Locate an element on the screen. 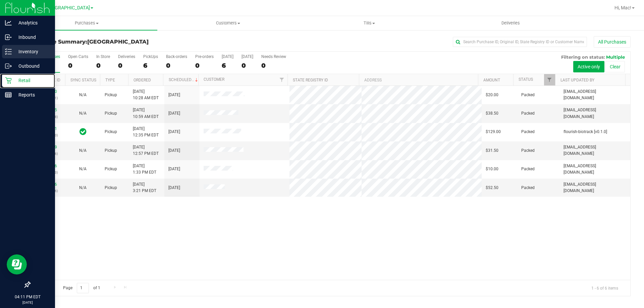 This screenshot has height=308, width=644. span: $31.50 is located at coordinates (492, 151).